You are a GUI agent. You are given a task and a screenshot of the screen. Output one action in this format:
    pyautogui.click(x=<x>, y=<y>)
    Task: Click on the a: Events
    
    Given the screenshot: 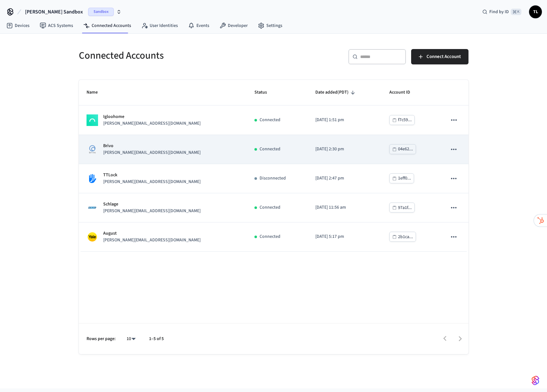 What is the action you would take?
    pyautogui.click(x=199, y=26)
    